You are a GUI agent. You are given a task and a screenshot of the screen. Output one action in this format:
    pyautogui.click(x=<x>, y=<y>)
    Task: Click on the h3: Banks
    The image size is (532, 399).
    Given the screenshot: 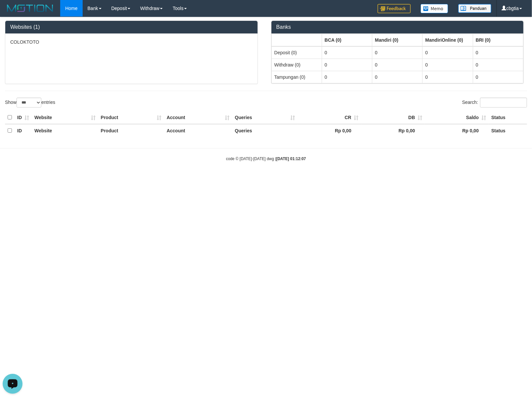 What is the action you would take?
    pyautogui.click(x=398, y=27)
    